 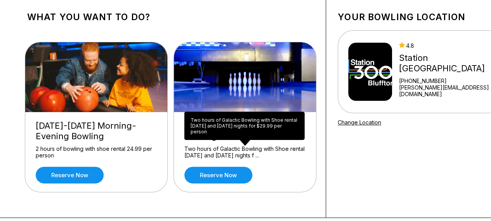 I want to click on img: Friday-Sunday Morning-Evening Bowling, so click(x=97, y=77).